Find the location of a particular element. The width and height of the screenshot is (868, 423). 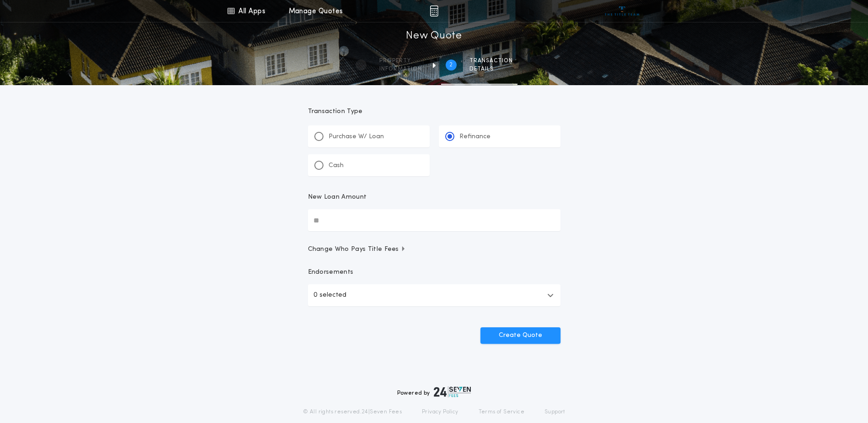

p: Cash is located at coordinates (336, 166).